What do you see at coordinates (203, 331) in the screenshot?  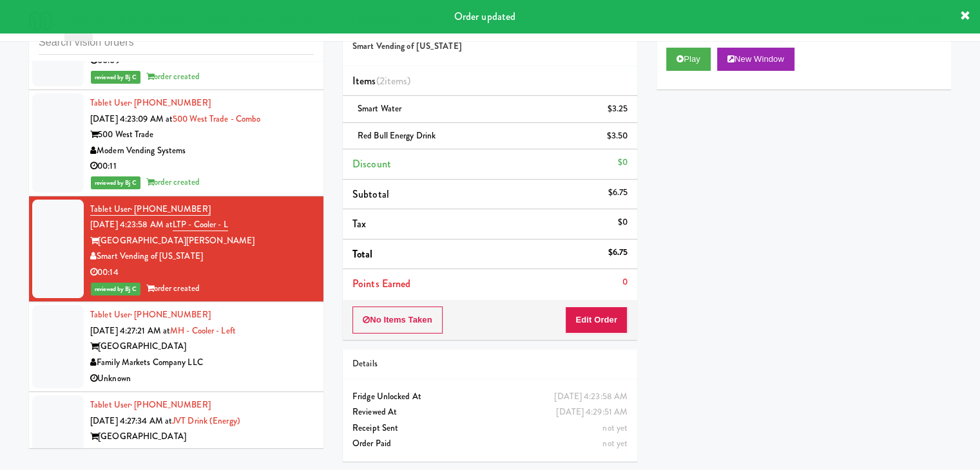 I see `a: MH - Cooler - Left` at bounding box center [203, 331].